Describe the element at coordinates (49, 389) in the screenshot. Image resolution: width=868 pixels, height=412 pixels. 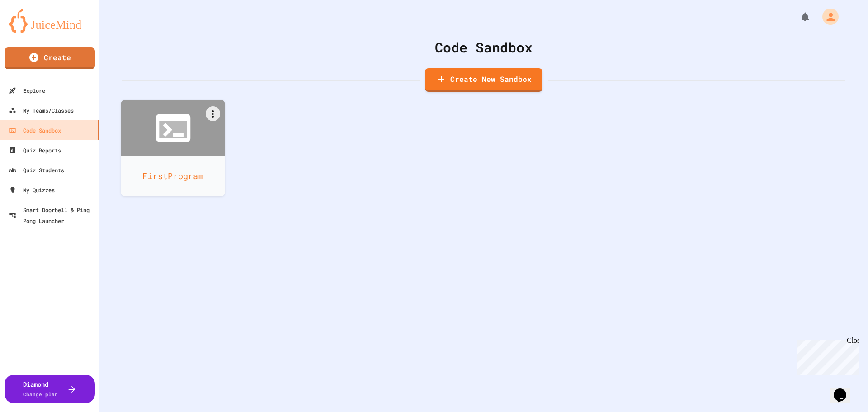
I see `a: DiamondChange plan` at that location.